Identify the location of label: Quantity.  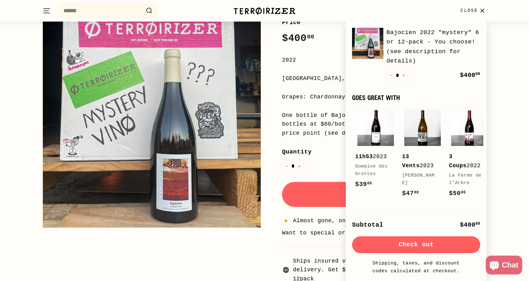
(385, 152).